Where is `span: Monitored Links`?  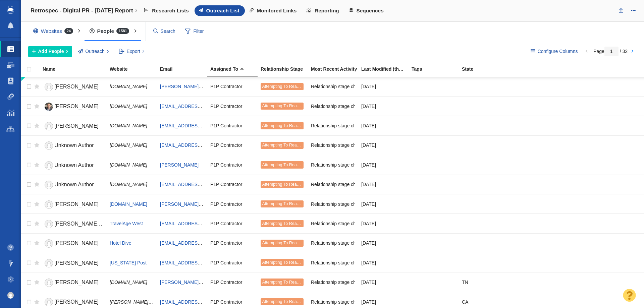 span: Monitored Links is located at coordinates (276, 11).